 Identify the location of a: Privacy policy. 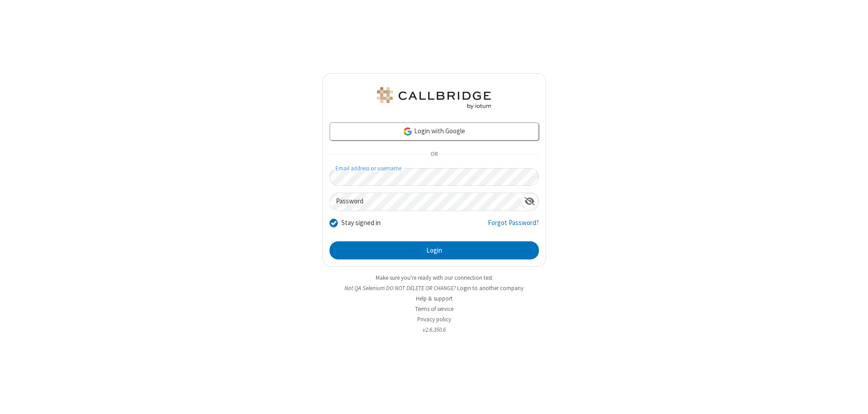
(434, 319).